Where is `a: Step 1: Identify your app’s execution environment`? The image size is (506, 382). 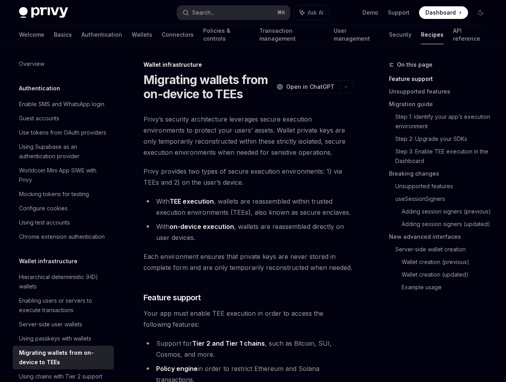
a: Step 1: Identify your app’s execution environment is located at coordinates (444, 122).